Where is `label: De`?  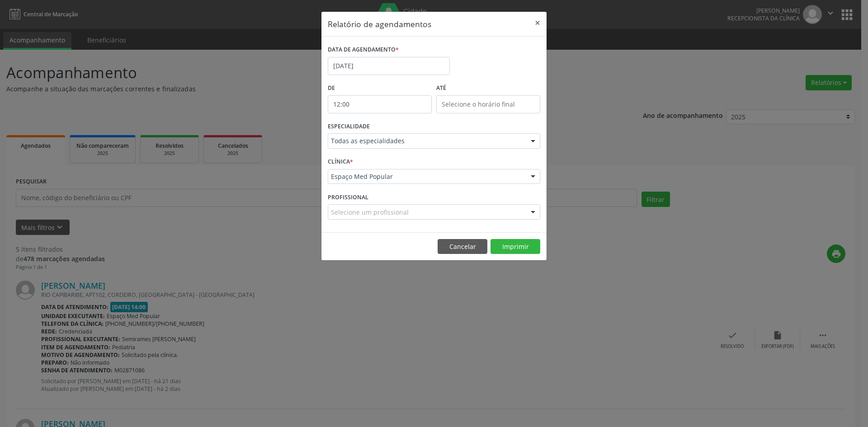
label: De is located at coordinates (380, 89).